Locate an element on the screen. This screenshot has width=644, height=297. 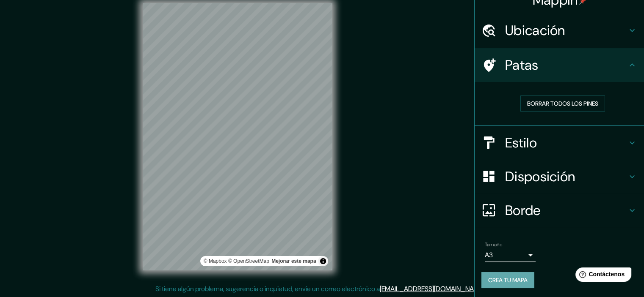
div: Estilo is located at coordinates (559, 143).